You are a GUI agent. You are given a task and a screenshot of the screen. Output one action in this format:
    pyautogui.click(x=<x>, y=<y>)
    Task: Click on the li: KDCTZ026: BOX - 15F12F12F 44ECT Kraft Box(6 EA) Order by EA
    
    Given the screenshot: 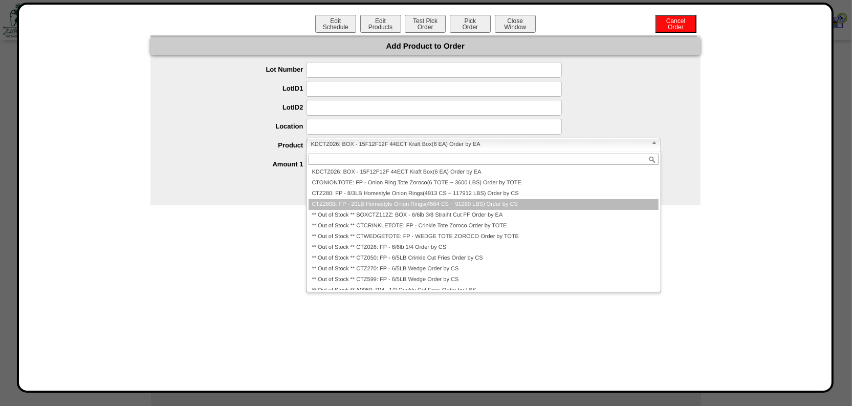 What is the action you would take?
    pyautogui.click(x=483, y=172)
    